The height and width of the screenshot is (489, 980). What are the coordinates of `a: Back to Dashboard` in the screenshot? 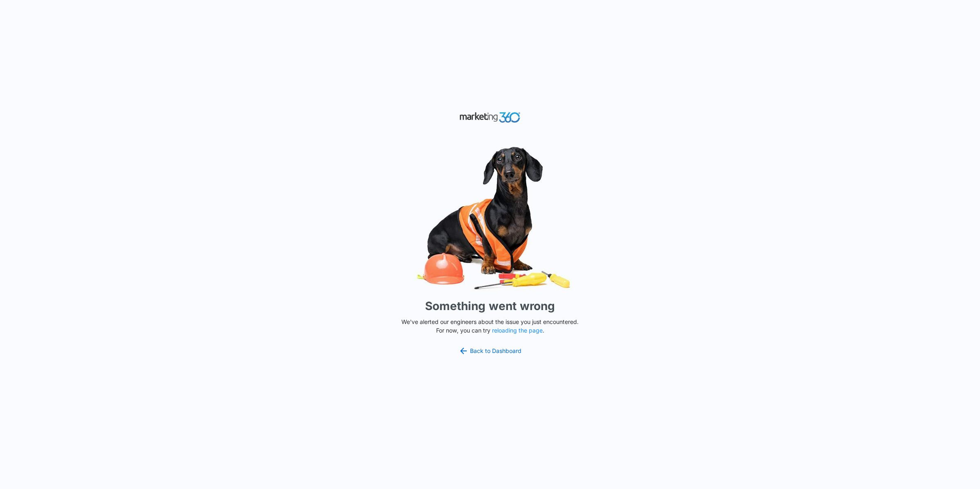 It's located at (490, 351).